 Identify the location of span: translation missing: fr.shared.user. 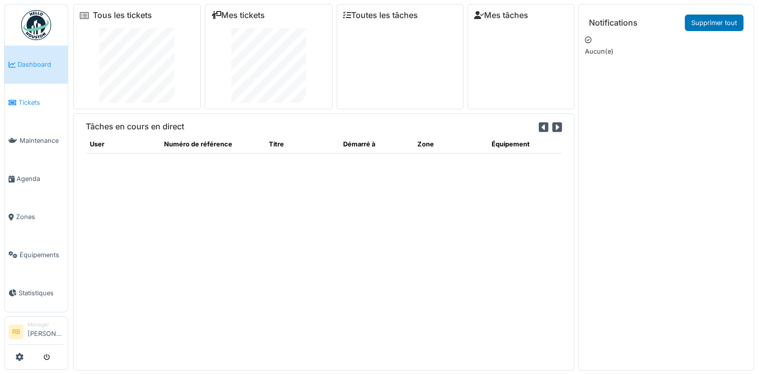
(97, 144).